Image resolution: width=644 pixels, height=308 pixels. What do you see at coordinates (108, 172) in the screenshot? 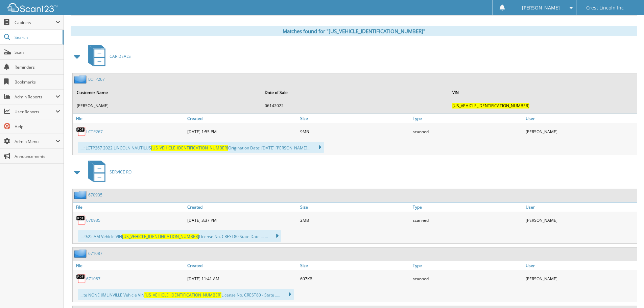
I see `a: SERVICE RO` at bounding box center [108, 172].